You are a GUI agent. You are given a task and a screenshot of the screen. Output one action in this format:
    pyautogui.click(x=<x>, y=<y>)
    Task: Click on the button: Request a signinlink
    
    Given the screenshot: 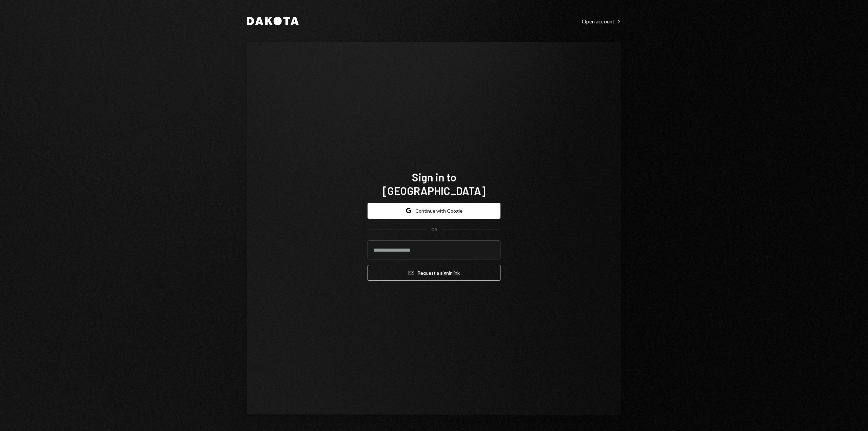 What is the action you would take?
    pyautogui.click(x=434, y=272)
    